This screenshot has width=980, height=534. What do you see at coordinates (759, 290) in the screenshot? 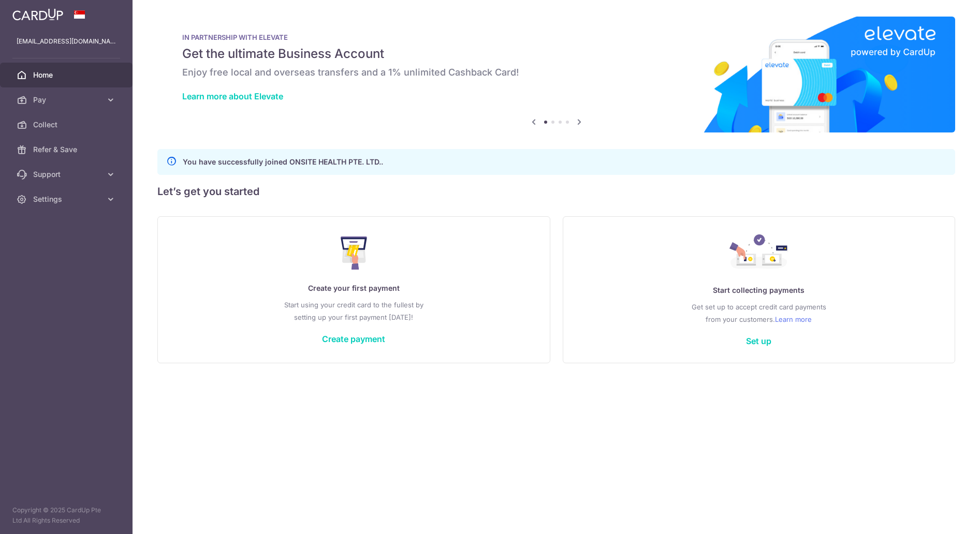
I see `p: Start collecting payments` at bounding box center [759, 290].